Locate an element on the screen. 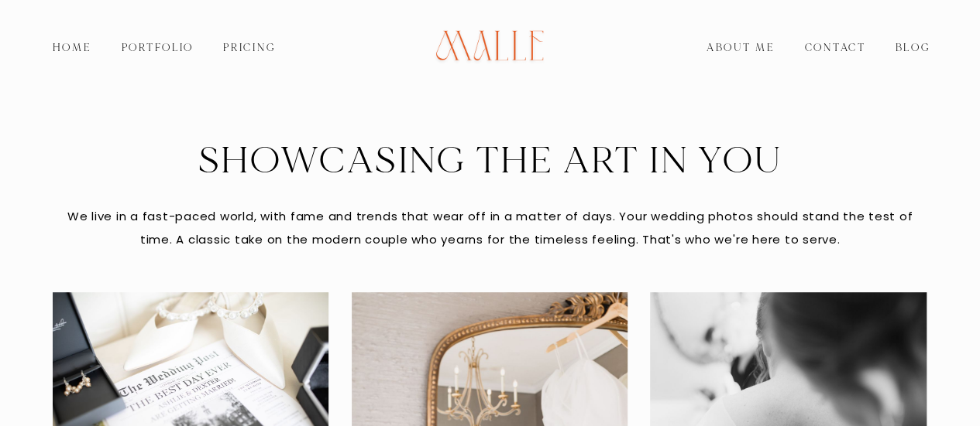 The width and height of the screenshot is (980, 426). h1: Showcasing the Art in You is located at coordinates (490, 161).